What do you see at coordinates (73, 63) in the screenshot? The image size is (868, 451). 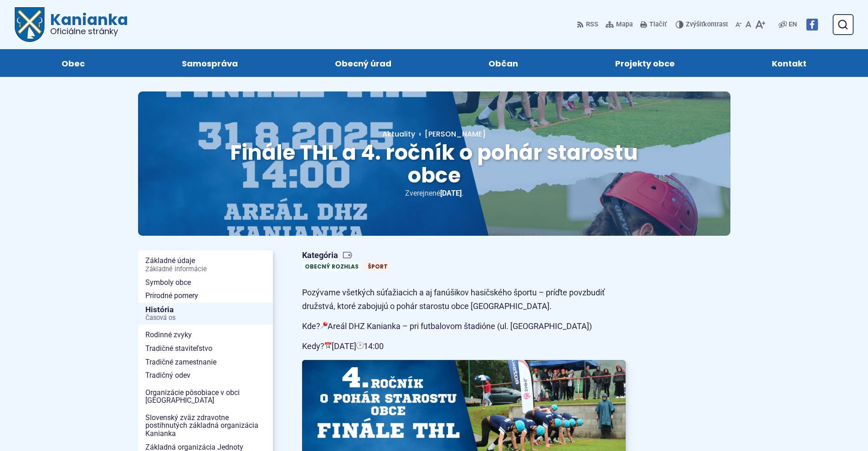 I see `span: Obec` at bounding box center [73, 63].